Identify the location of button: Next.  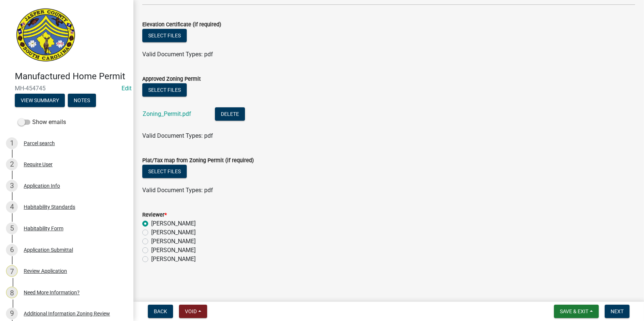
(617, 312).